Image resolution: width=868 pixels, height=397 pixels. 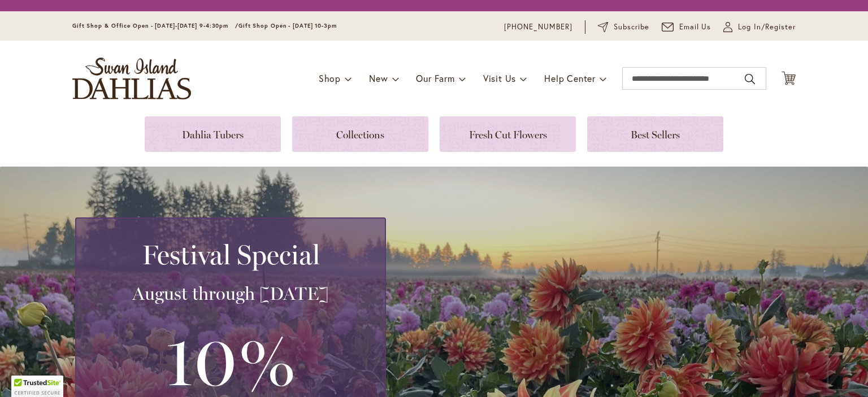 What do you see at coordinates (767, 27) in the screenshot?
I see `span: Log In/Register` at bounding box center [767, 27].